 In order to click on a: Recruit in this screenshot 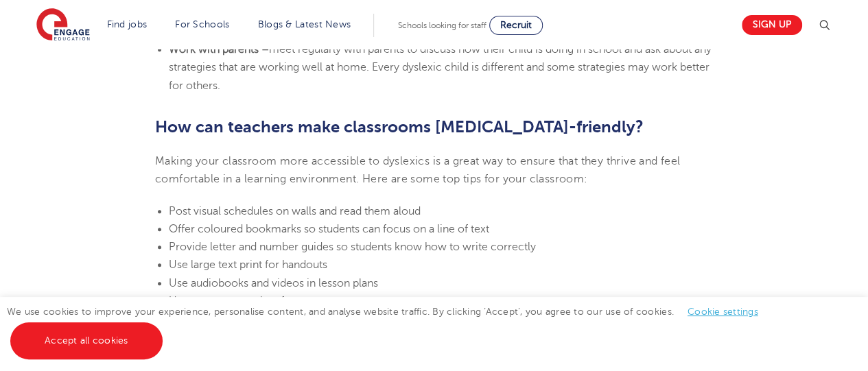, I will do `click(516, 26)`.